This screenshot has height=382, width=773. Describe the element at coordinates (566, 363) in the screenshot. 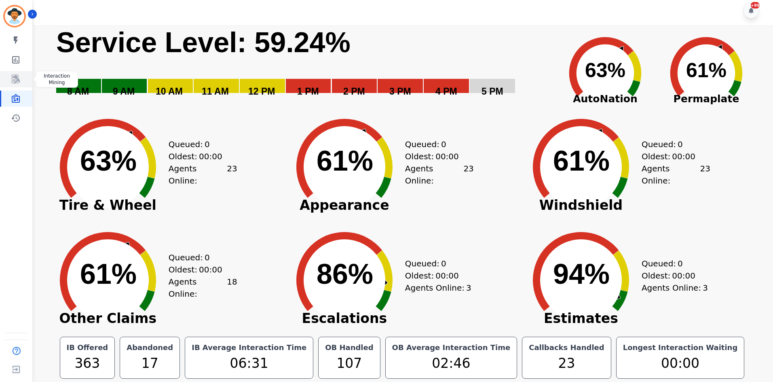

I see `div: 23` at that location.